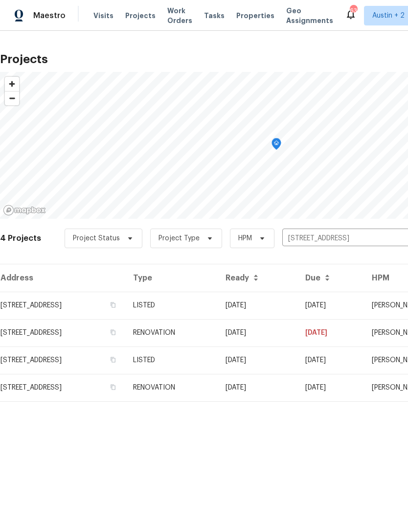  I want to click on span: Geo Assignments, so click(310, 16).